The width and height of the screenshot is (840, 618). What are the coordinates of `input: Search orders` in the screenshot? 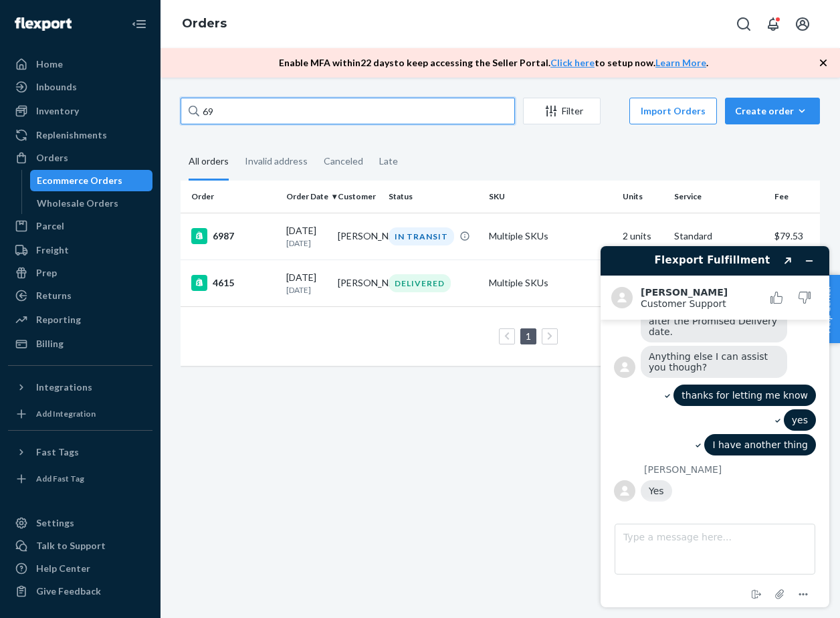 It's located at (348, 111).